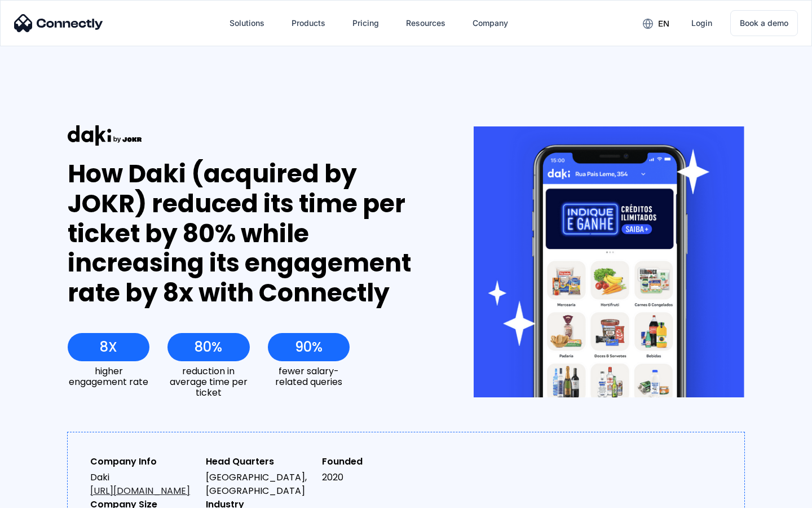 This screenshot has height=508, width=812. Describe the element at coordinates (365, 23) in the screenshot. I see `a: Pricing` at that location.